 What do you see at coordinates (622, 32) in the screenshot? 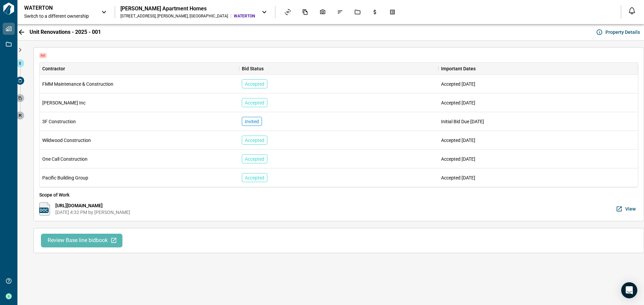
I see `span: Property Details` at bounding box center [622, 32].